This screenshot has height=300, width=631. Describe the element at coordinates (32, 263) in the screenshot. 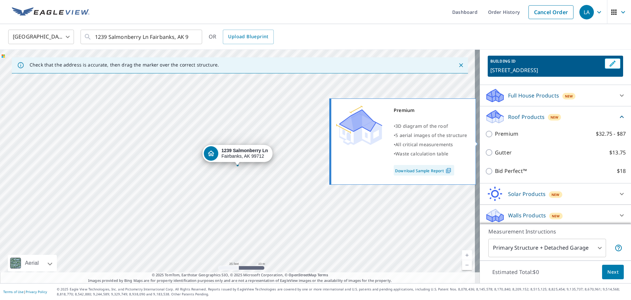

I see `div: Aerial` at that location.